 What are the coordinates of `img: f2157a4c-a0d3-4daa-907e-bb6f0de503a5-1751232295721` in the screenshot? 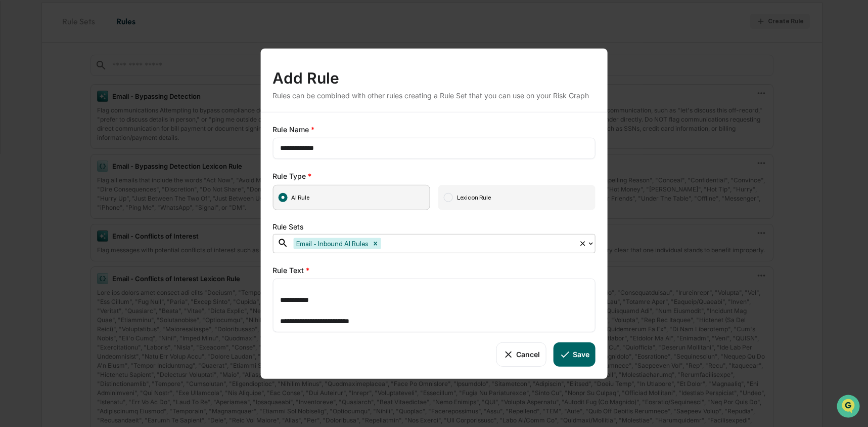 It's located at (13, 13).